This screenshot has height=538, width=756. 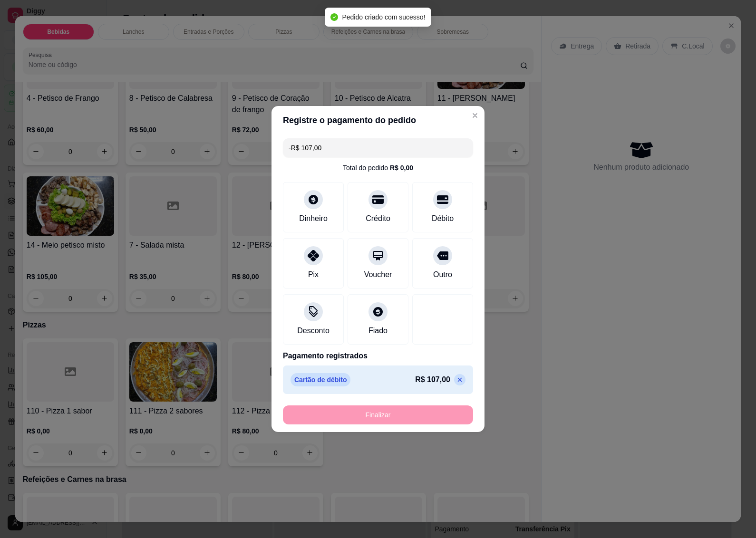 What do you see at coordinates (383, 17) in the screenshot?
I see `span: Pedido criado com sucesso!` at bounding box center [383, 17].